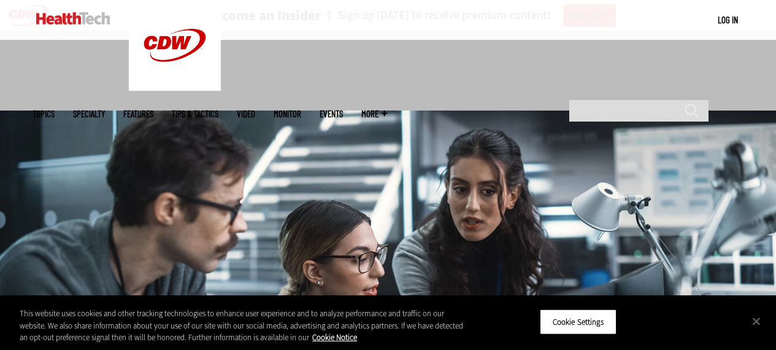 The width and height of the screenshot is (776, 350). Describe the element at coordinates (246, 113) in the screenshot. I see `a: Video` at that location.